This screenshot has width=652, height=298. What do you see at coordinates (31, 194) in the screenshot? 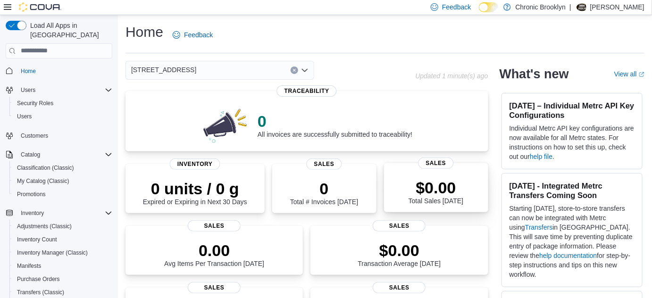
I see `a: Promotions` at bounding box center [31, 194].